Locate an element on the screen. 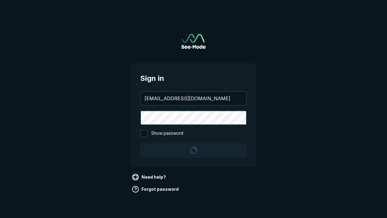 The image size is (387, 218). span: Sign in is located at coordinates (193, 78).